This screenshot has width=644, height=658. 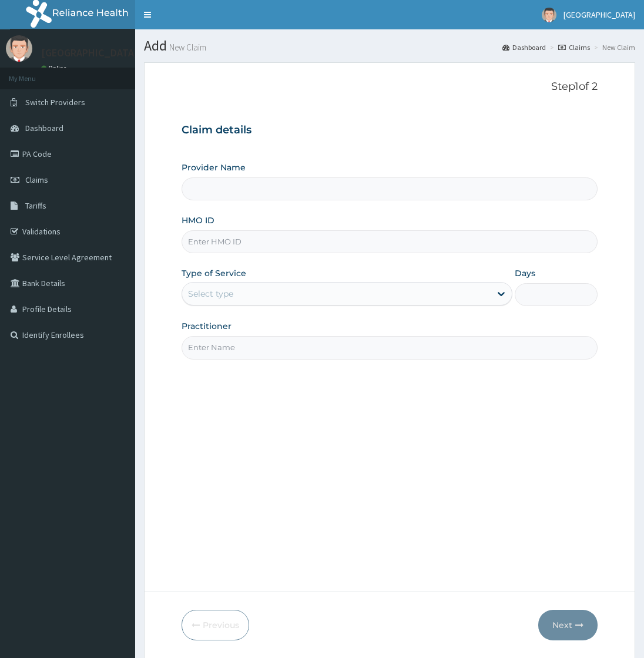 I want to click on label: HMO ID, so click(x=198, y=220).